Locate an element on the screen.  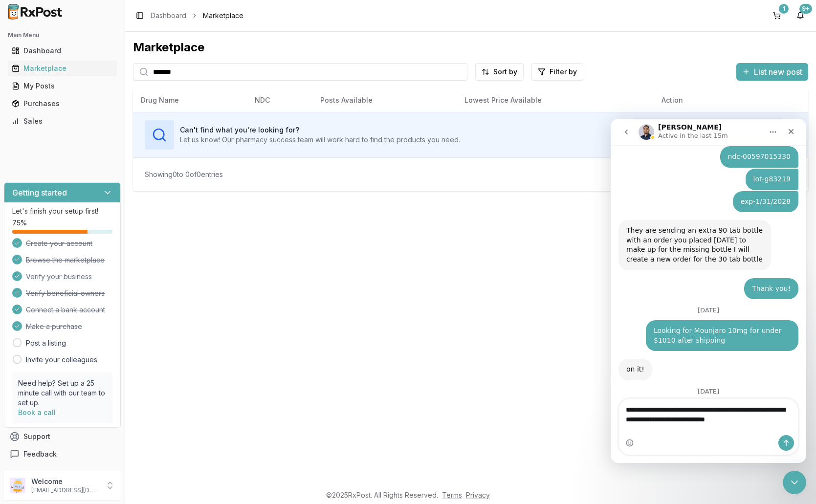
div: My Posts is located at coordinates (62, 86).